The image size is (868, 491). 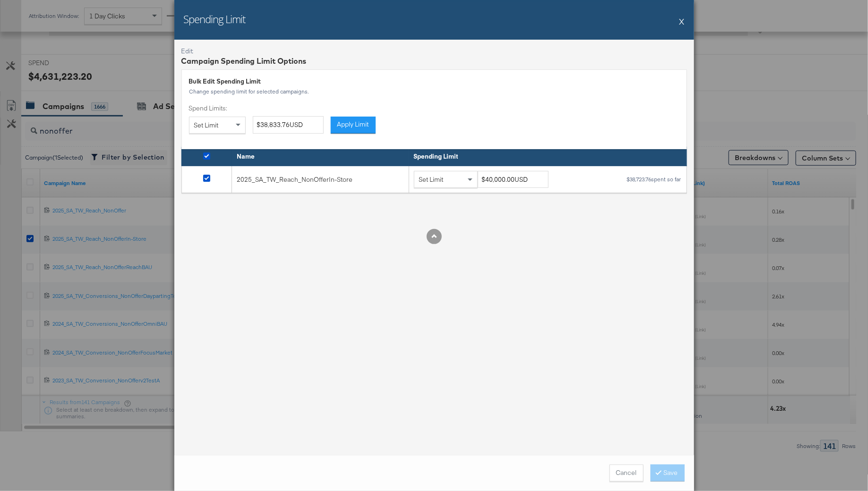 What do you see at coordinates (434, 81) in the screenshot?
I see `div: Bulk Edit Spending Limit` at bounding box center [434, 81].